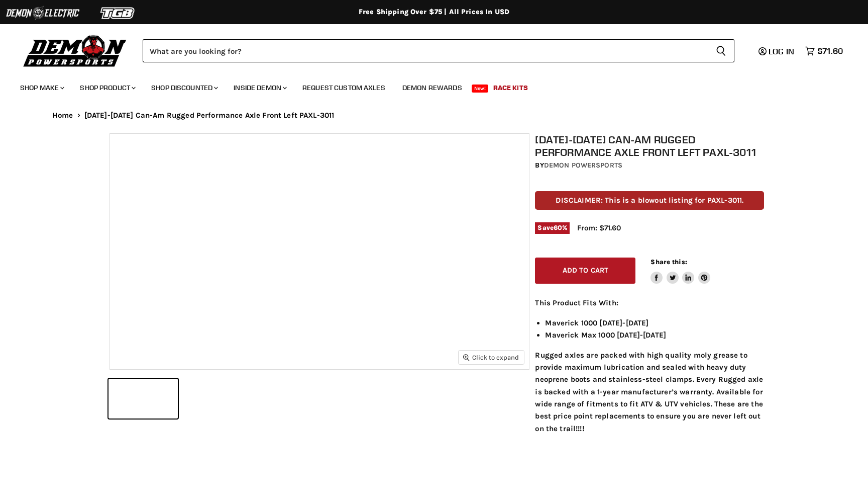  Describe the element at coordinates (480, 88) in the screenshot. I see `span: New!` at that location.